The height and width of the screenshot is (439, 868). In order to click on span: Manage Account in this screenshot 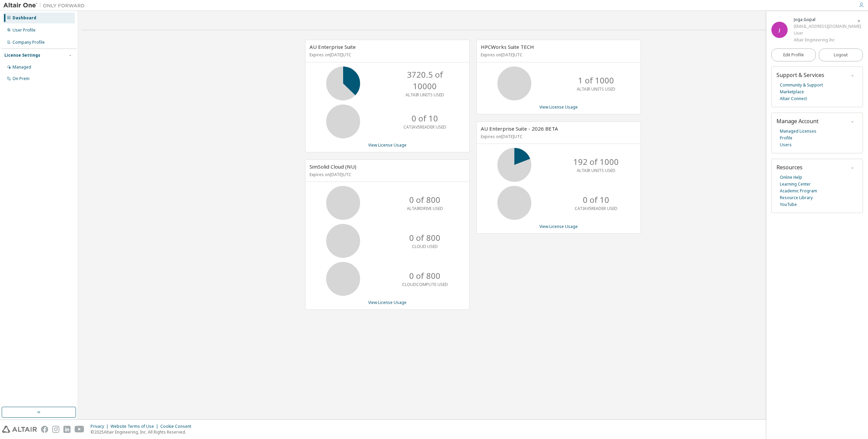, I will do `click(798, 121)`.